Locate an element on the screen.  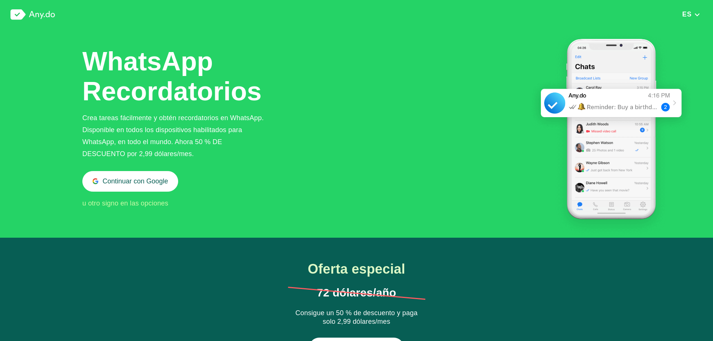
img: down is located at coordinates (697, 15).